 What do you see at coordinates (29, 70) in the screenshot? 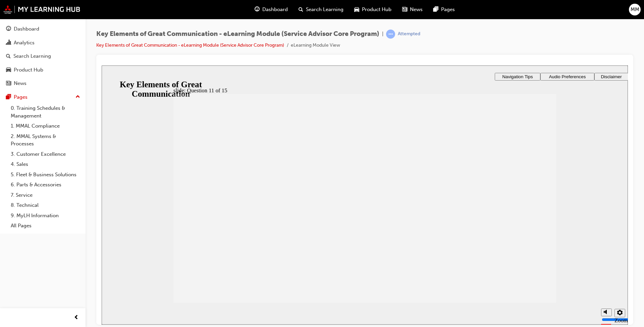
I see `div: Product Hub` at bounding box center [29, 70].